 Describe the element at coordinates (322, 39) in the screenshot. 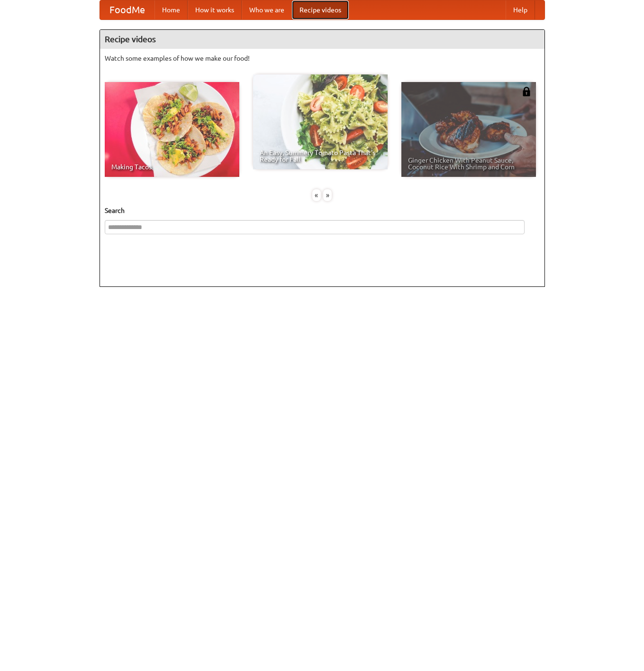

I see `h4: Recipe videos` at that location.